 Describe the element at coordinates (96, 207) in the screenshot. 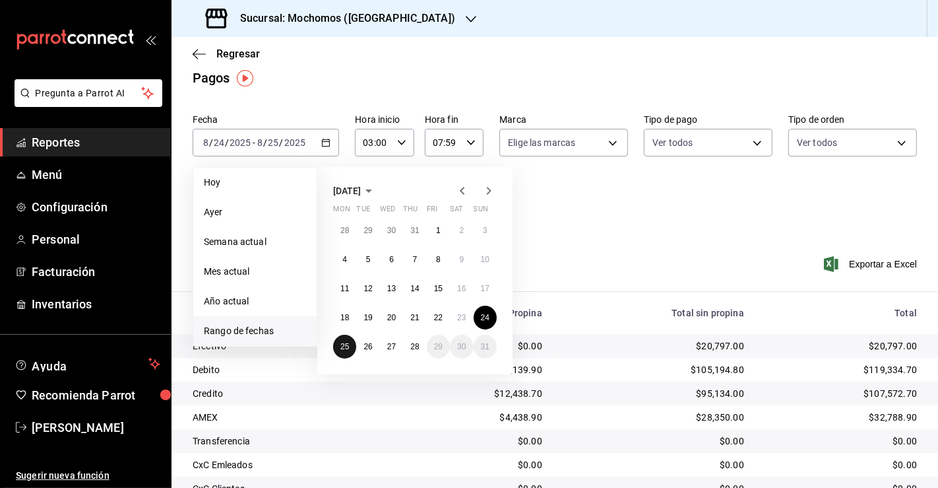

I see `span: Configuración` at that location.